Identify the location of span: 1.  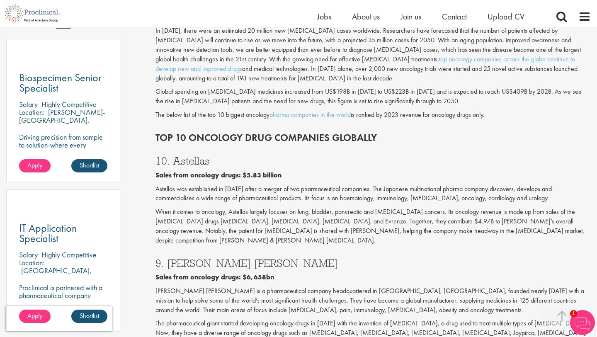
(574, 314).